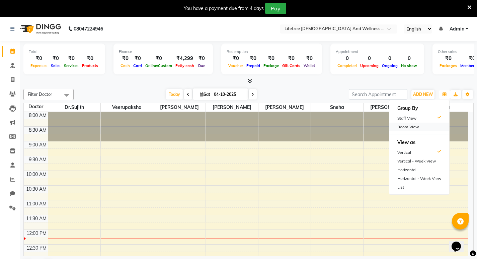 The width and height of the screenshot is (477, 259). I want to click on div: Finance, so click(163, 52).